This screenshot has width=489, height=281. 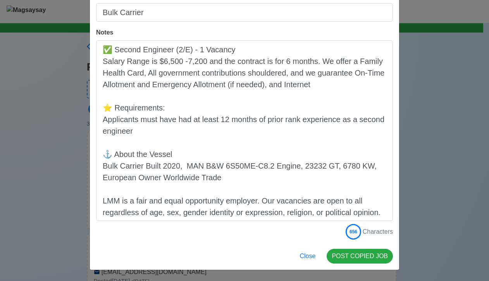 I want to click on button: POST COPIED JOB, so click(x=359, y=256).